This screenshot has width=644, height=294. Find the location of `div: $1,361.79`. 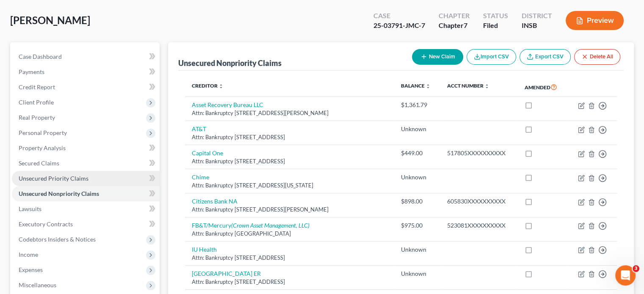

div: $1,361.79 is located at coordinates (417, 105).